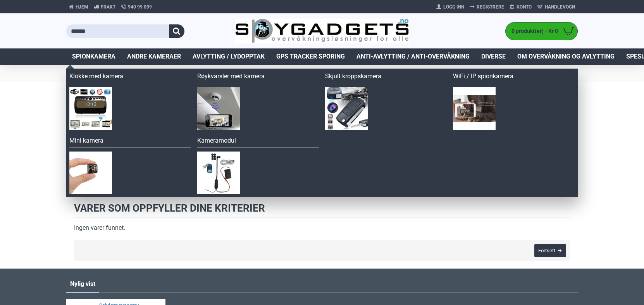  Describe the element at coordinates (386, 77) in the screenshot. I see `a: Skjult kroppskamera` at that location.